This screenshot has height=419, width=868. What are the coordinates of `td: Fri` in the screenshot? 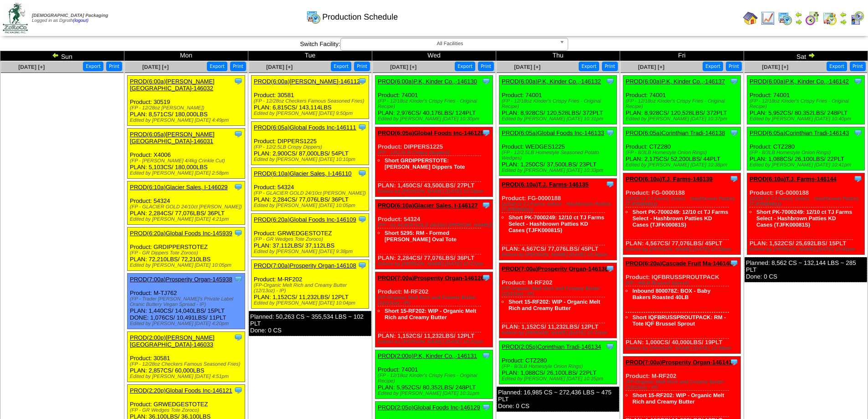 It's located at (682, 56).